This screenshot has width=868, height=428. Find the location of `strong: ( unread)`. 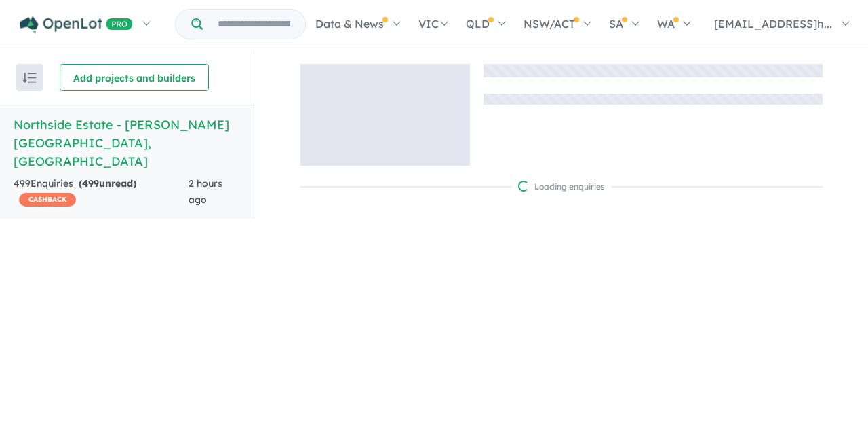

strong: ( unread) is located at coordinates (107, 184).